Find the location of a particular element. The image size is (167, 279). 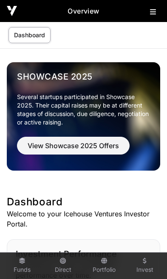

button: View Showcase 2025 Offers is located at coordinates (73, 146).